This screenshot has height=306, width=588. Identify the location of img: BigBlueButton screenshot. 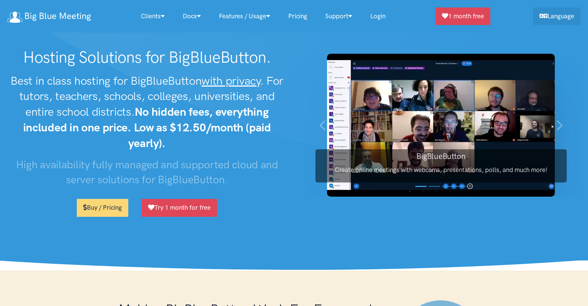
(441, 125).